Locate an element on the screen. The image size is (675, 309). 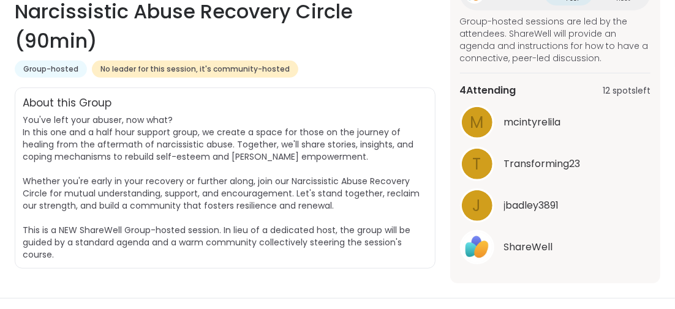
span: 12 spots left is located at coordinates (627, 90).